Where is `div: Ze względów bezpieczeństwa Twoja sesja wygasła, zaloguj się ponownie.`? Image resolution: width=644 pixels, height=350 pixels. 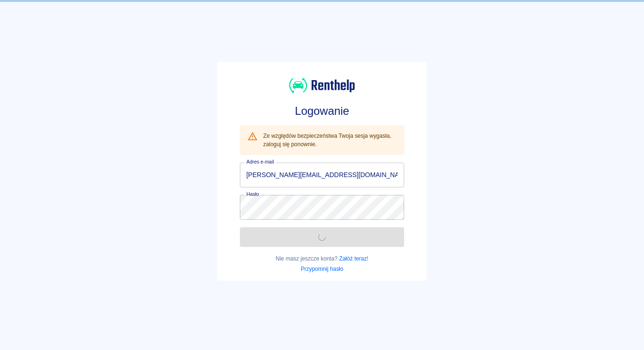
div: Ze względów bezpieczeństwa Twoja sesja wygasła, zaloguj się ponownie. is located at coordinates (330, 140).